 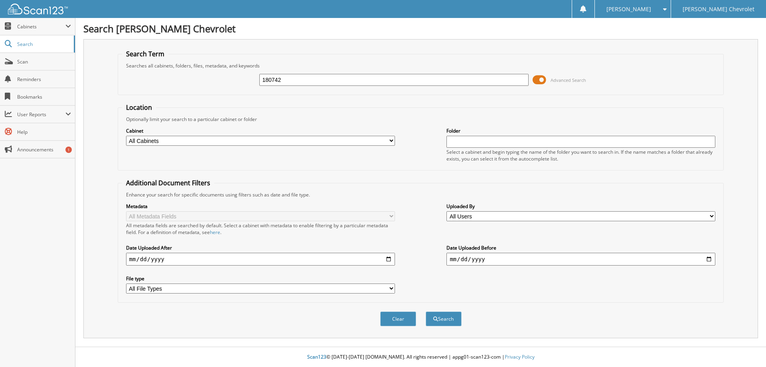 What do you see at coordinates (38, 9) in the screenshot?
I see `img: scan123-logo-white.svg` at bounding box center [38, 9].